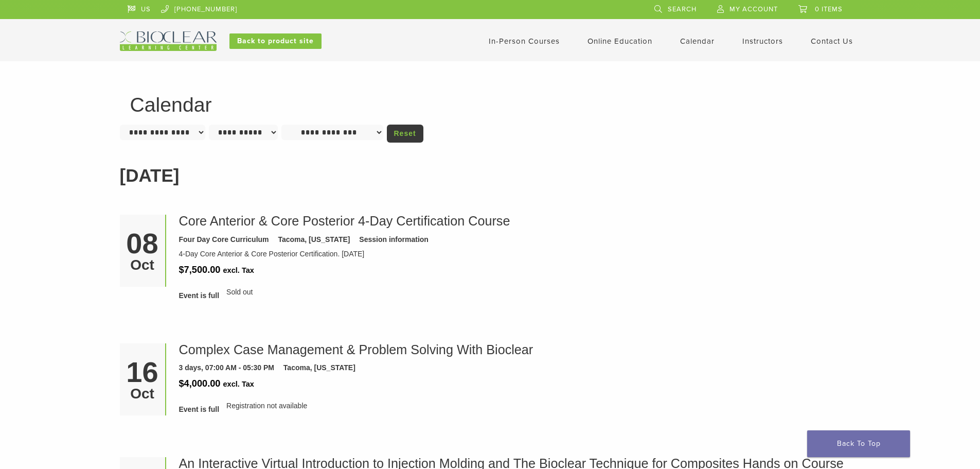 This screenshot has width=980, height=469. What do you see at coordinates (762, 41) in the screenshot?
I see `a: Instructors` at bounding box center [762, 41].